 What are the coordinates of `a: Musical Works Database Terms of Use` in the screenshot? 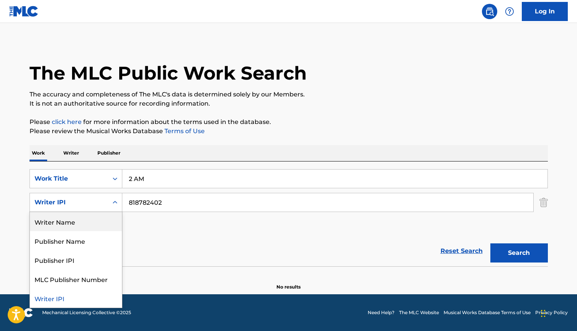 It's located at (487, 313).